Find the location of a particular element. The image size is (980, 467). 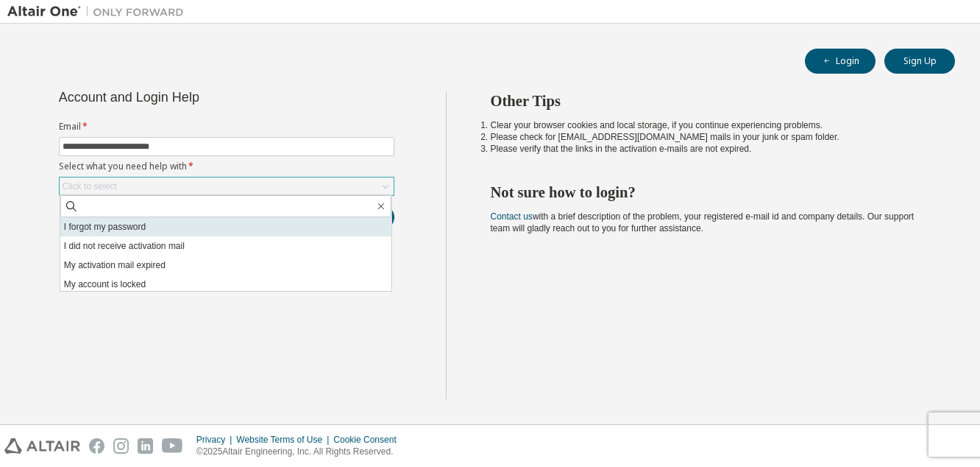

li: I forgot my password is located at coordinates (226, 227).